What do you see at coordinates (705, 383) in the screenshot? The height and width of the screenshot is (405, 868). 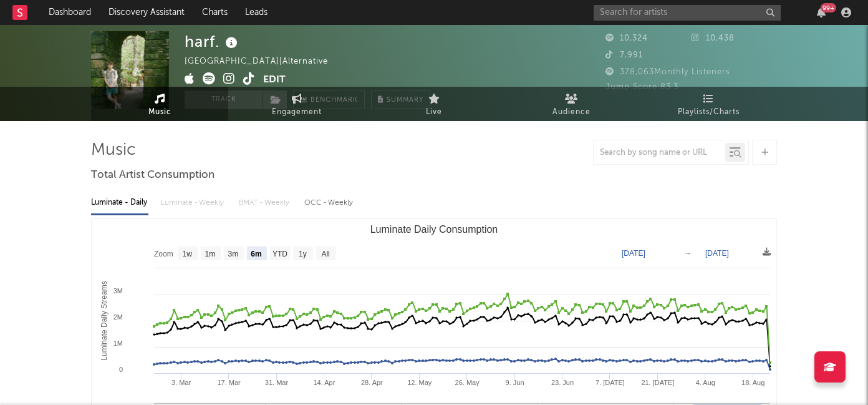 I see `text: 4. Aug` at bounding box center [705, 383].